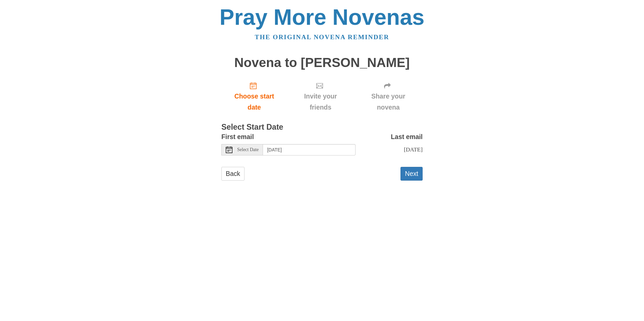 The image size is (644, 321). Describe the element at coordinates (254, 96) in the screenshot. I see `a: Choose start date` at that location.